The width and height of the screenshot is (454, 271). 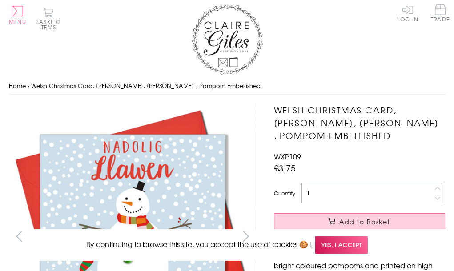 What do you see at coordinates (359, 221) in the screenshot?
I see `button: Add to Basket` at bounding box center [359, 221].